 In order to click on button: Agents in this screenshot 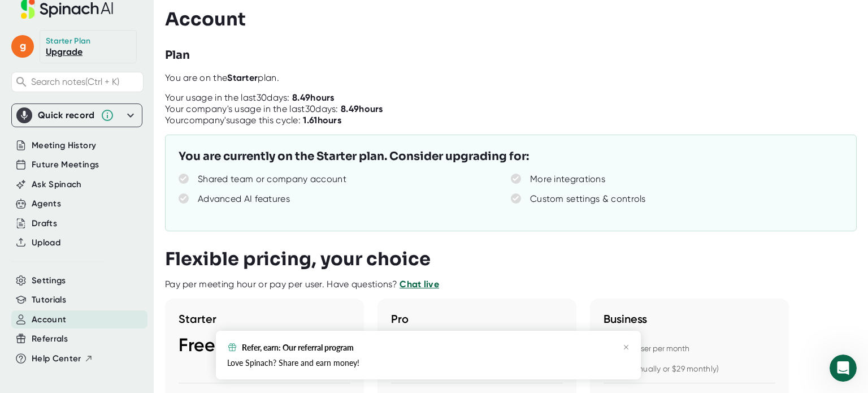, I will do `click(46, 204)`.